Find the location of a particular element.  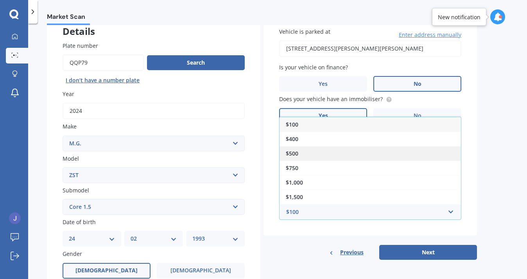

span: $500 is located at coordinates (292, 153).